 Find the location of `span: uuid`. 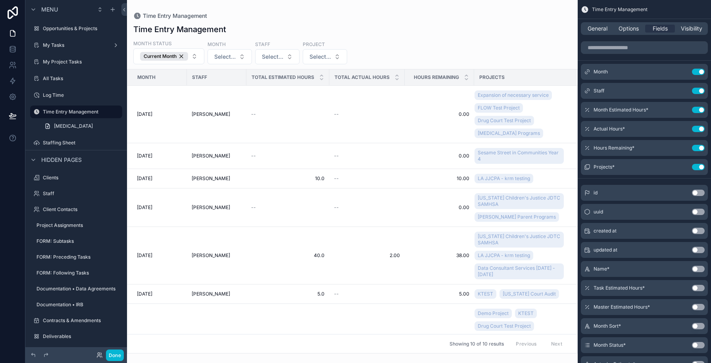

span: uuid is located at coordinates (598, 212).